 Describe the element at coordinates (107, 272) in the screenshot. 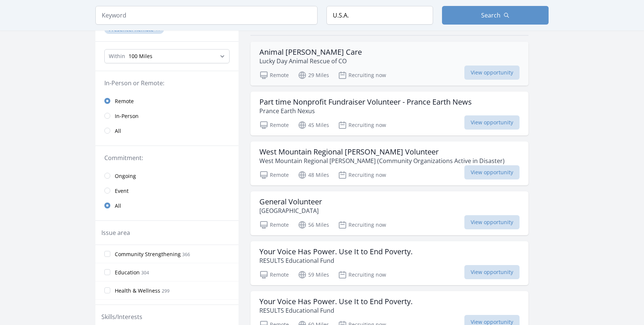

I see `input: Education 304` at that location.